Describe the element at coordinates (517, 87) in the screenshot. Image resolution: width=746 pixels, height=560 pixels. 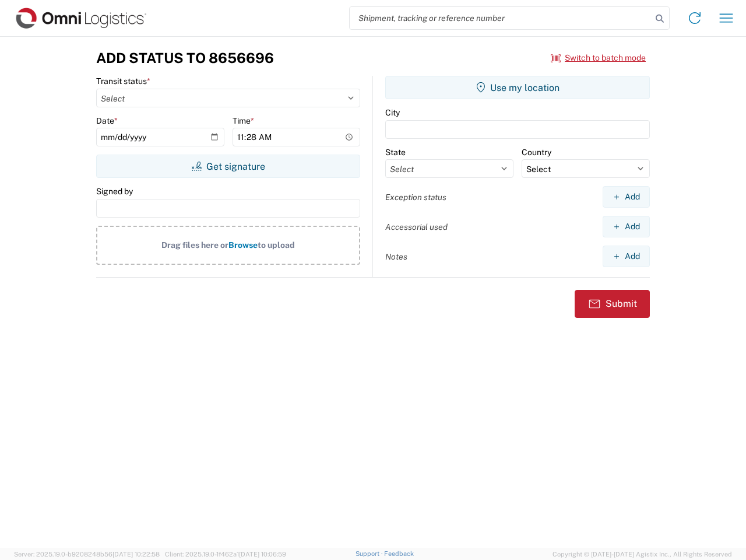
I see `button: Use my location` at that location.